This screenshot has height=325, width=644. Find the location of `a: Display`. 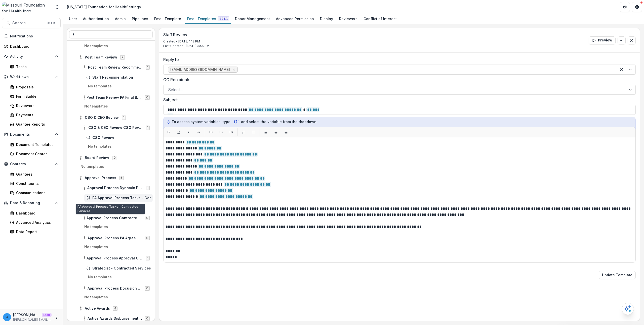

a: Display is located at coordinates (327, 19).